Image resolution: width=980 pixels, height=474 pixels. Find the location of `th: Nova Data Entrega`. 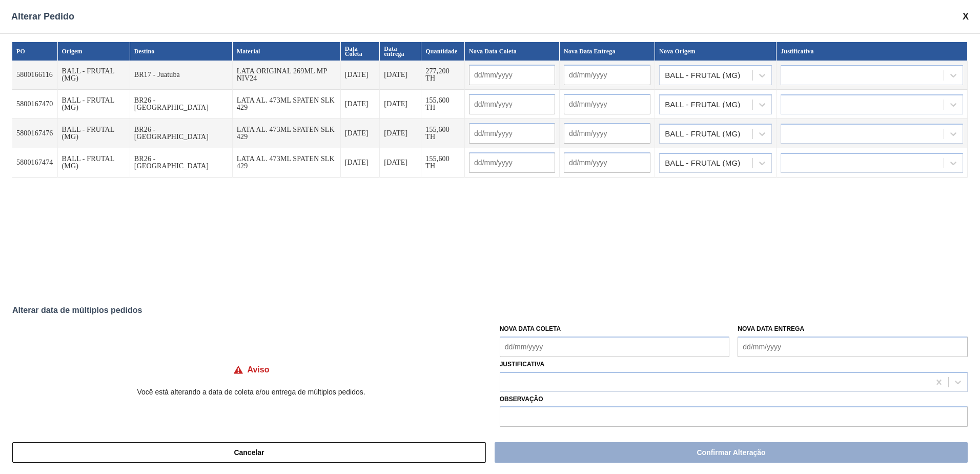

th: Nova Data Entrega is located at coordinates (607, 51).